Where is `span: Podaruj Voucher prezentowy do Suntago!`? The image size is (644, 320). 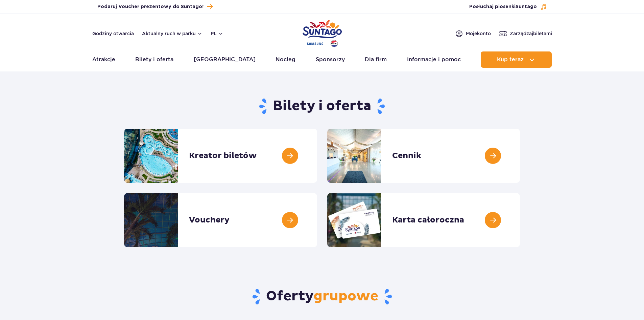 span: Podaruj Voucher prezentowy do Suntago! is located at coordinates (151, 7).